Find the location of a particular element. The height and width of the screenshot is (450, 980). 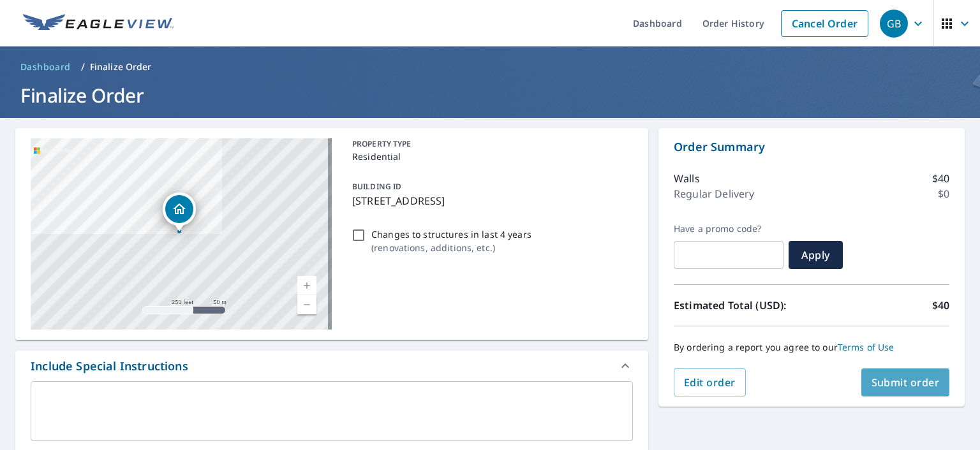

p: Regular Delivery is located at coordinates (714, 194).